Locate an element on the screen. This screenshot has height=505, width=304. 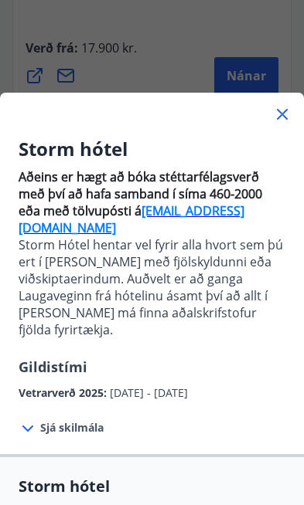
span: Gildistími is located at coordinates (53, 367).